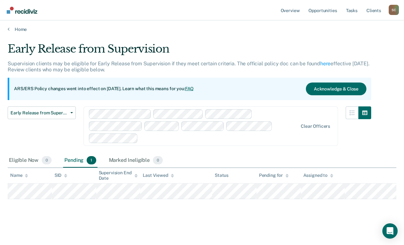  What do you see at coordinates (189, 67) in the screenshot?
I see `p: Supervision clients may be eligible for Early Release from Supervision if they meet certain crite...` at bounding box center [189, 67].